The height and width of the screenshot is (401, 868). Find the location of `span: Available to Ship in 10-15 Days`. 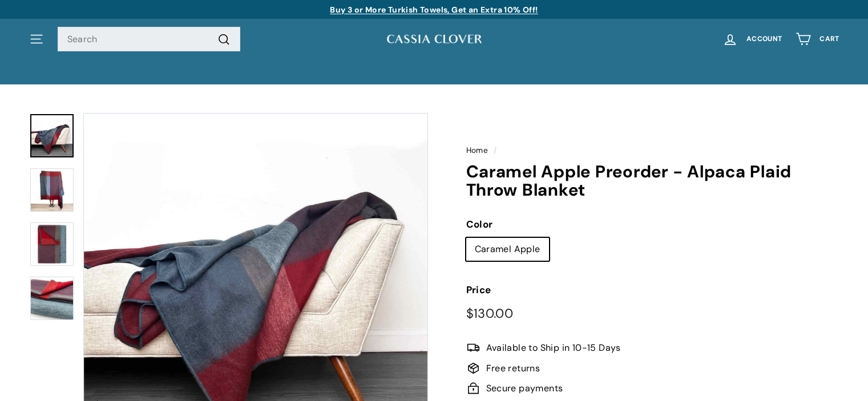

span: Available to Ship in 10-15 Days is located at coordinates (553, 348).